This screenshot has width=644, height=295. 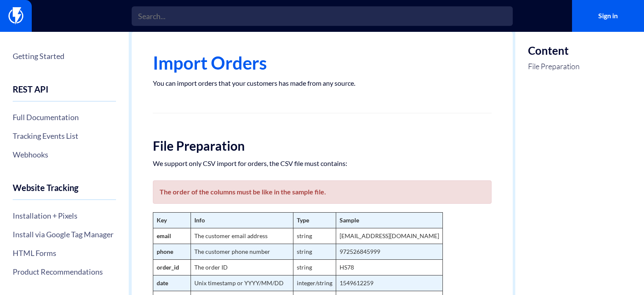 I want to click on h4: Website Tracking, so click(x=64, y=191).